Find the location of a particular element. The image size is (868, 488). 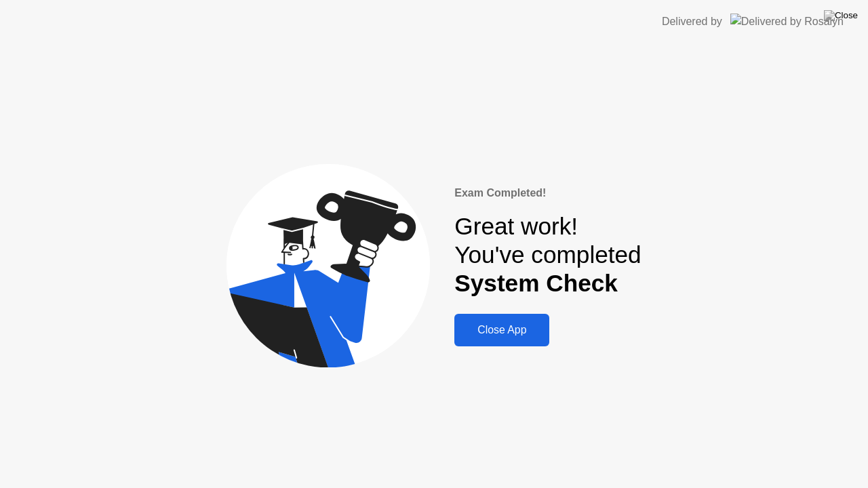

b: System Check is located at coordinates (535, 282).